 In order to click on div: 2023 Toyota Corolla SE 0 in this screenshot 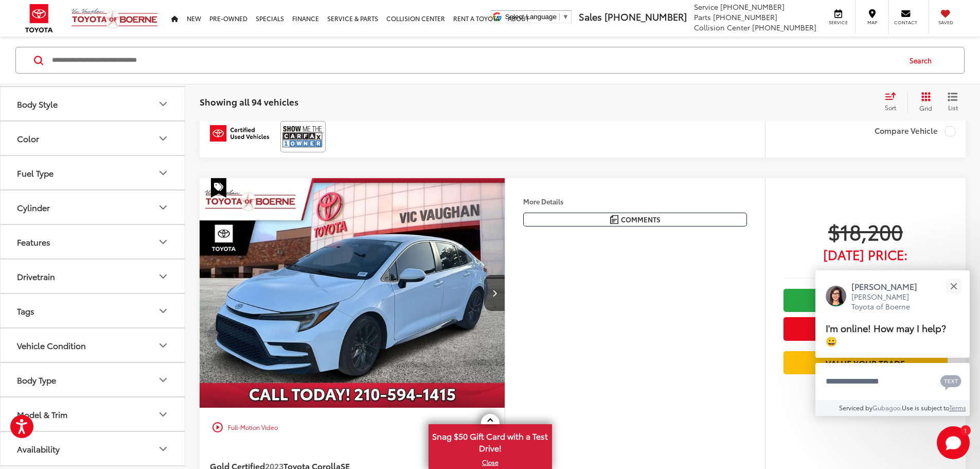, I will do `click(353, 293)`.